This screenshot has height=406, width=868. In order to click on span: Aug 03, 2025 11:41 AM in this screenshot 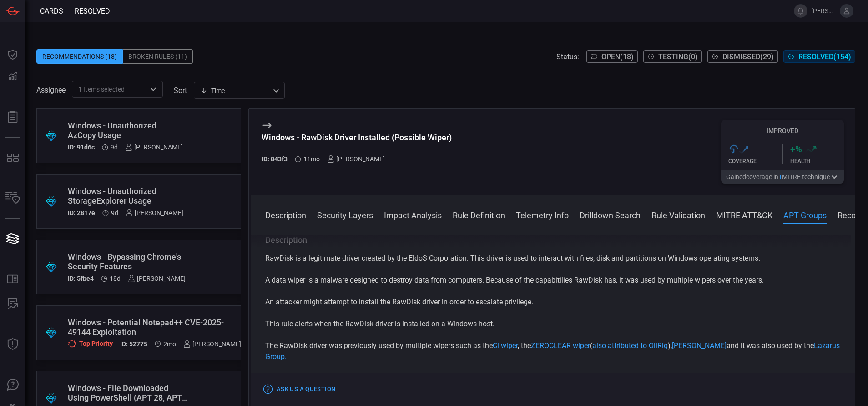, I will do `click(115, 278)`.